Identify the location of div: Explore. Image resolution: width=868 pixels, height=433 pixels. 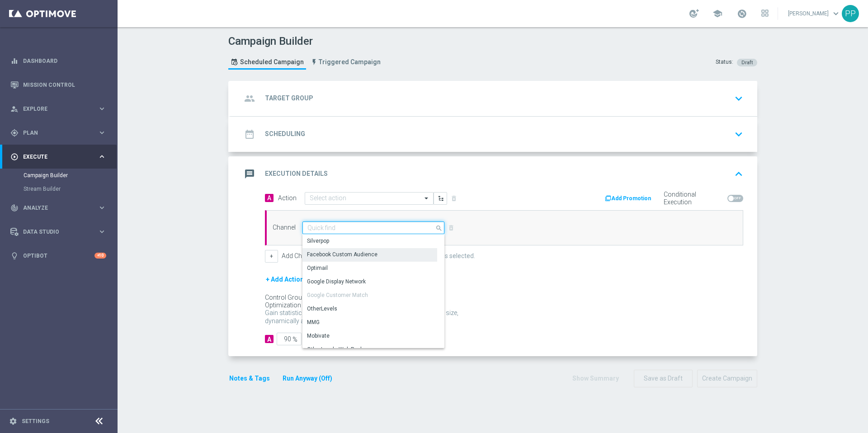
(54, 109).